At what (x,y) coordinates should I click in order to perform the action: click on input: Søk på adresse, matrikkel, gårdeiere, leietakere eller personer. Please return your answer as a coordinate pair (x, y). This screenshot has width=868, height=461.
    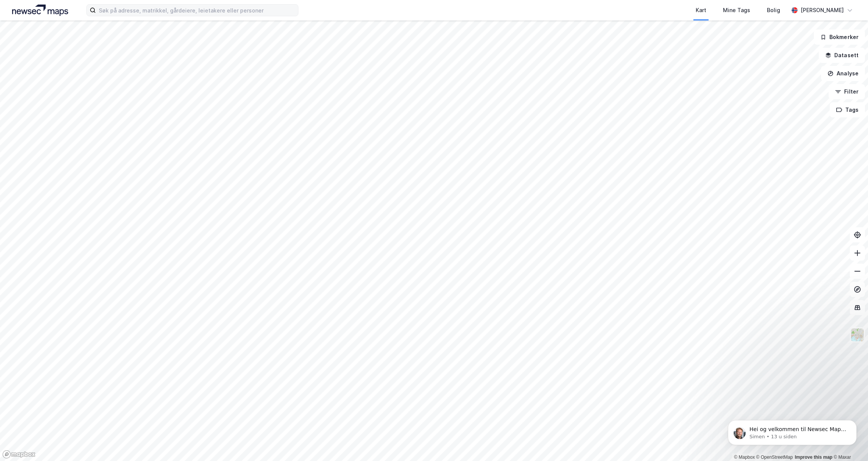
    Looking at the image, I should click on (197, 10).